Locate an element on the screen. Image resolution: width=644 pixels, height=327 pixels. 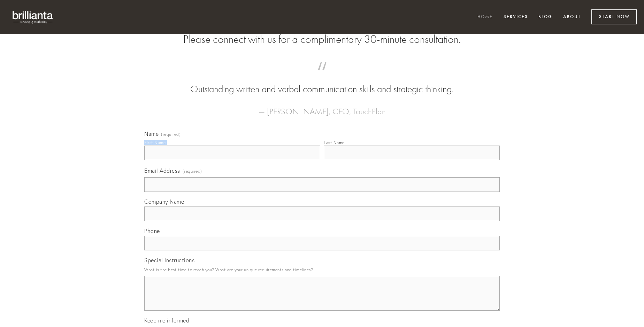
a: Blog is located at coordinates (545, 17).